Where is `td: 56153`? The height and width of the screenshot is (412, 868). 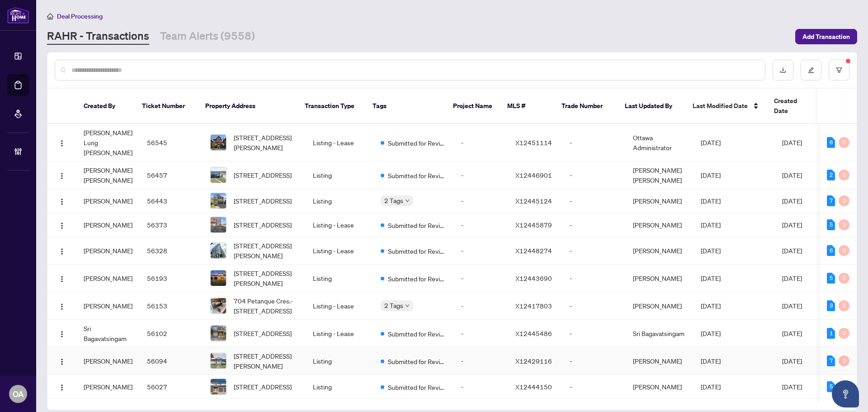
td: 56153 is located at coordinates (171, 306).